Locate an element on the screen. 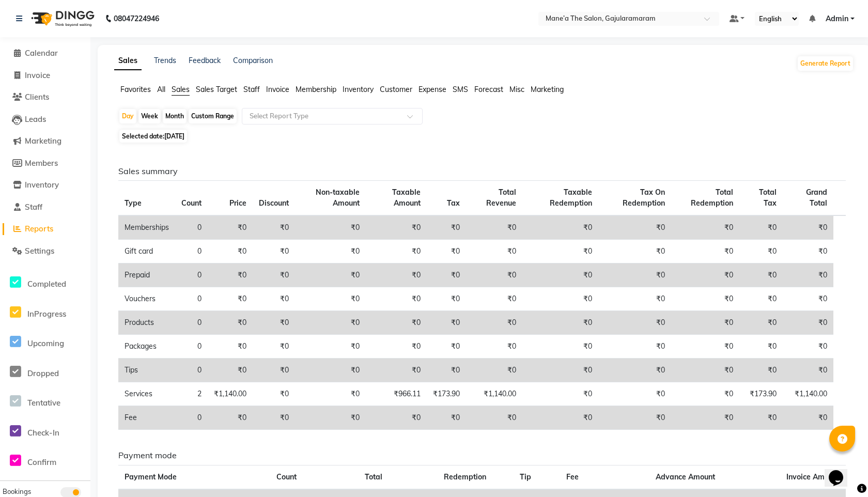  h6: Payment mode is located at coordinates (482, 455).